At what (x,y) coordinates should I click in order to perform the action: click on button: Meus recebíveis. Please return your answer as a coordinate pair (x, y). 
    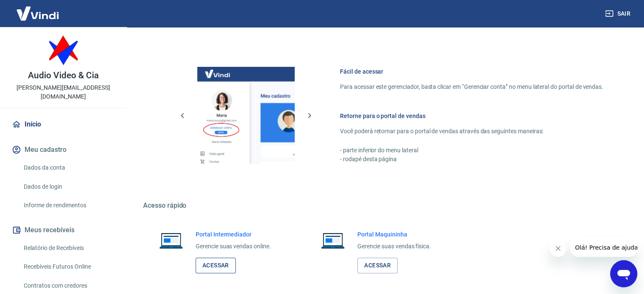
    Looking at the image, I should click on (63, 230).